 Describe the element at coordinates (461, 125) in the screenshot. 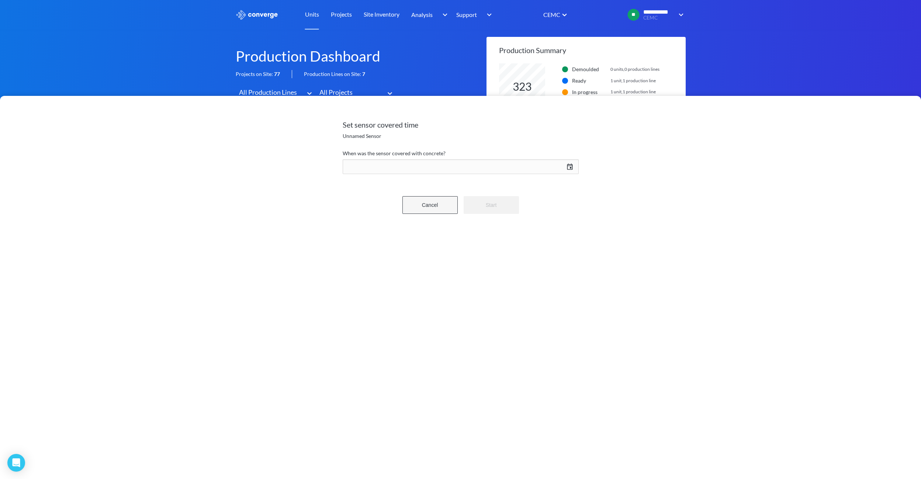

I see `h2: Set sensor covered time` at that location.